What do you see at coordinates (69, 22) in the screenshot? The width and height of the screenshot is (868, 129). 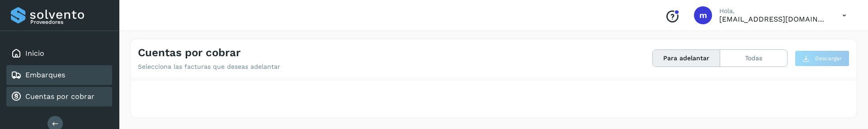 I see `p: Proveedores` at bounding box center [69, 22].